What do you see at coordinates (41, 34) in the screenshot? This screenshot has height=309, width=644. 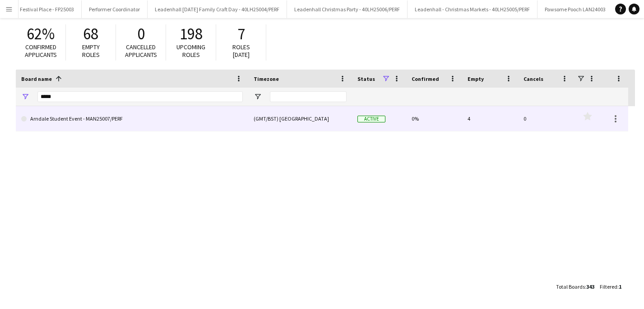 I see `span: 62%` at bounding box center [41, 34].